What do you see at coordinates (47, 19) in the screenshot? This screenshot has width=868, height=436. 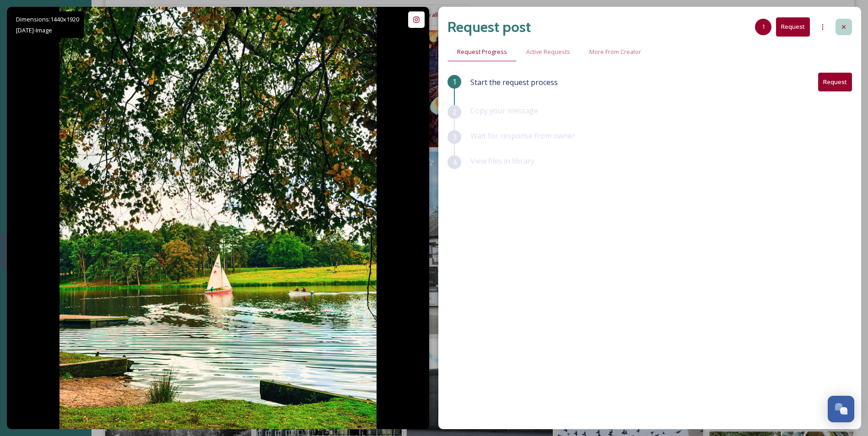 I see `span: Dimensions: 1440 x 1920` at bounding box center [47, 19].